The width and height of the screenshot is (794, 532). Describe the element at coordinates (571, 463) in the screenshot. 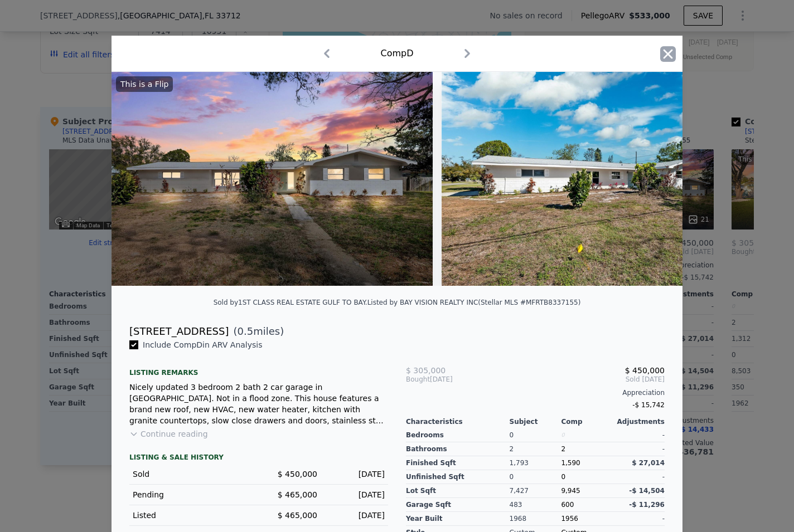

I see `span: 1,590` at that location.